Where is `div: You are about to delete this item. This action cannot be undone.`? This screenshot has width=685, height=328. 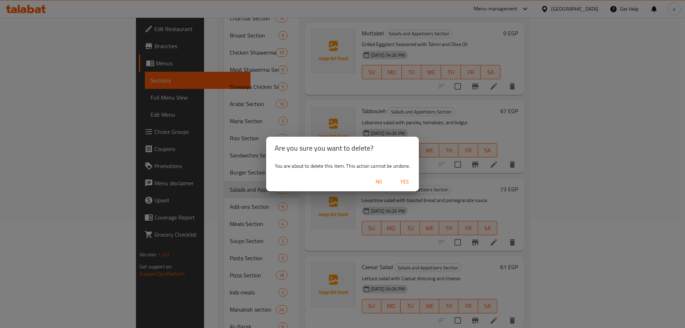
div: You are about to delete this item. This action cannot be undone. is located at coordinates (342, 166).